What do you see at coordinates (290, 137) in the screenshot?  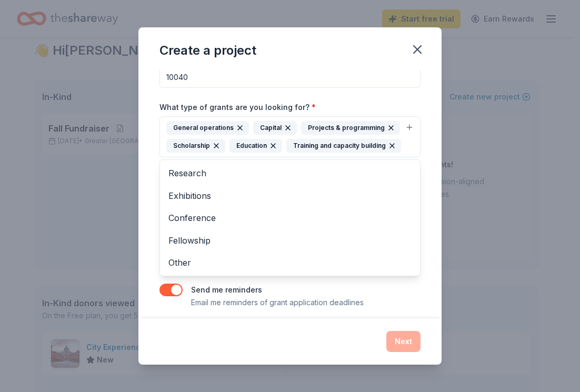 I see `button: General operationsCapitalProjects & programmingScholarshipEducationTraining and capacity building` at bounding box center [290, 137].